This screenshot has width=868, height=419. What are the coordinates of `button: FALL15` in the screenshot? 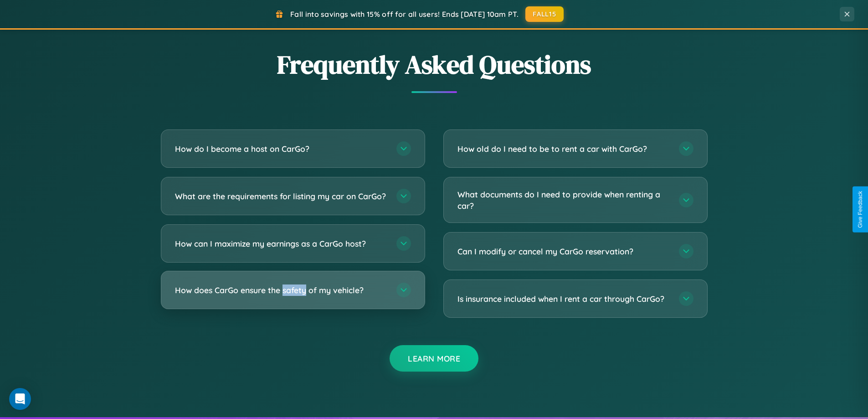 It's located at (545, 14).